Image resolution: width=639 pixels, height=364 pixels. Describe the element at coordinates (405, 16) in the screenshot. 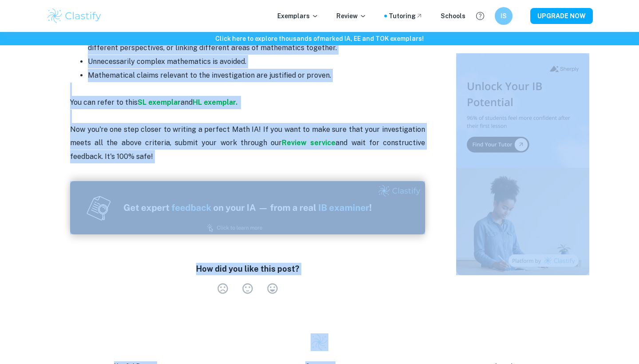

I see `div: Tutoring` at that location.